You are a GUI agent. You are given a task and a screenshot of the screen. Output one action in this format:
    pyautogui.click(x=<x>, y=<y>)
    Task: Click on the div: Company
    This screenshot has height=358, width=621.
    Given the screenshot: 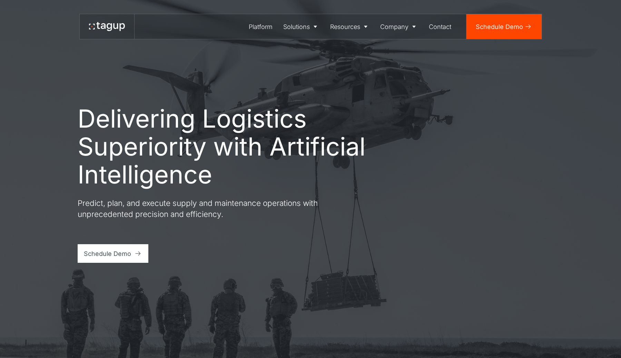 What is the action you would take?
    pyautogui.click(x=394, y=27)
    